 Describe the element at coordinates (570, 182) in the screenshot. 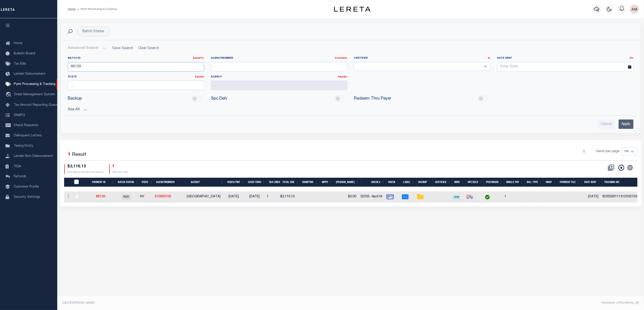

I see `th: Payment File: activate to sort column ascending` at that location.